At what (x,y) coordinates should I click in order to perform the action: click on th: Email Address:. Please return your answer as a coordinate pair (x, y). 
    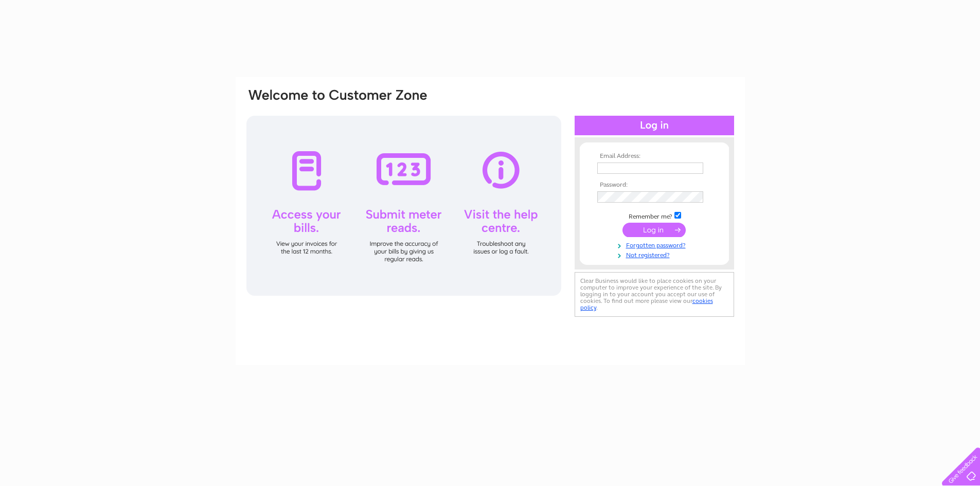
    Looking at the image, I should click on (655, 157).